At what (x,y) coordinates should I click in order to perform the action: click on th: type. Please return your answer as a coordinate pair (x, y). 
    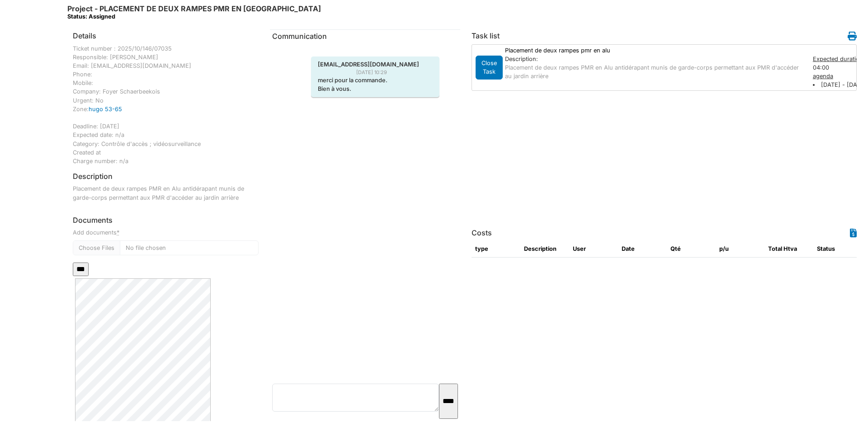
    Looking at the image, I should click on (496, 249).